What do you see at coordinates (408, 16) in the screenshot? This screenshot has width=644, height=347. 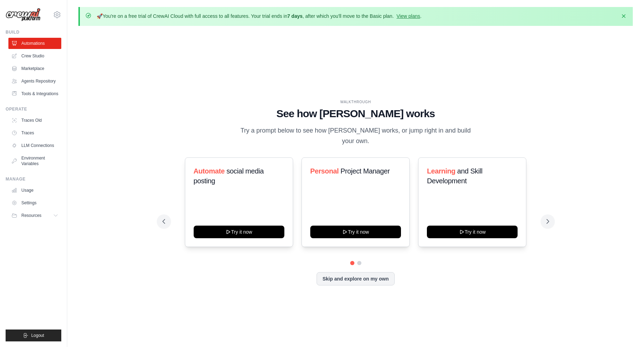 I see `a: View plans` at bounding box center [408, 16].